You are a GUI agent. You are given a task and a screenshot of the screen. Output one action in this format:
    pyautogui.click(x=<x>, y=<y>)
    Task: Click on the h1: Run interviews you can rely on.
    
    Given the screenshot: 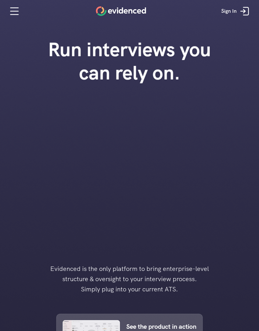 What is the action you would take?
    pyautogui.click(x=130, y=61)
    